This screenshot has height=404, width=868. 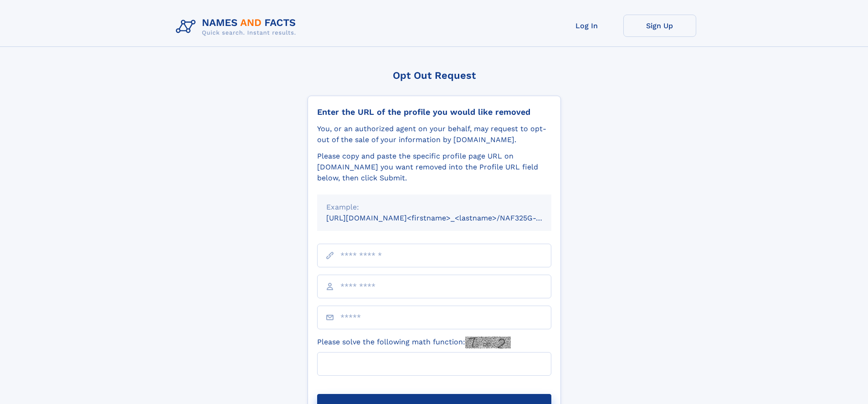 I want to click on a: Sign Up, so click(x=660, y=26).